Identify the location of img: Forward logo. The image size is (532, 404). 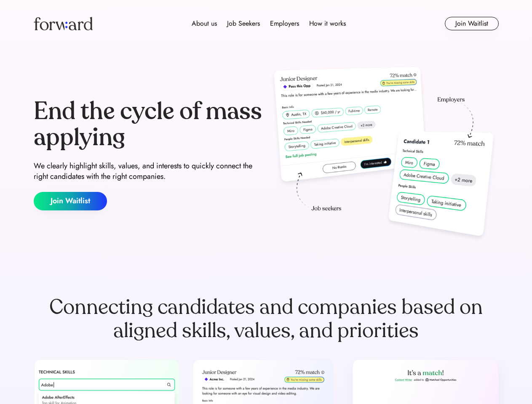
(64, 24).